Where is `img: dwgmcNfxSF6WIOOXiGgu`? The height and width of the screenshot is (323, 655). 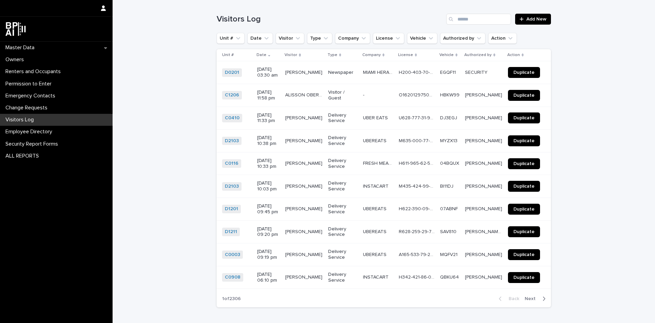 img: dwgmcNfxSF6WIOOXiGgu is located at coordinates (15, 29).